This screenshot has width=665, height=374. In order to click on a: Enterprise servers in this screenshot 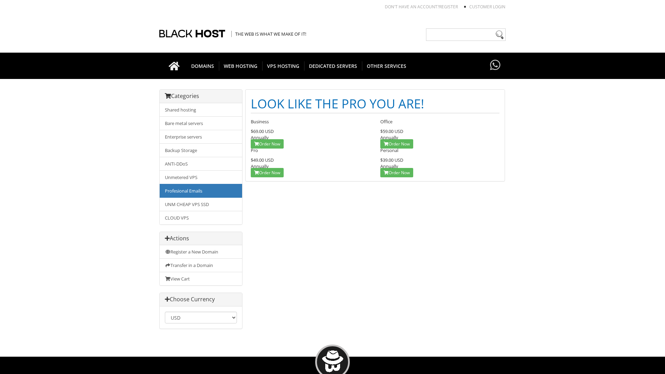, I will do `click(201, 137)`.